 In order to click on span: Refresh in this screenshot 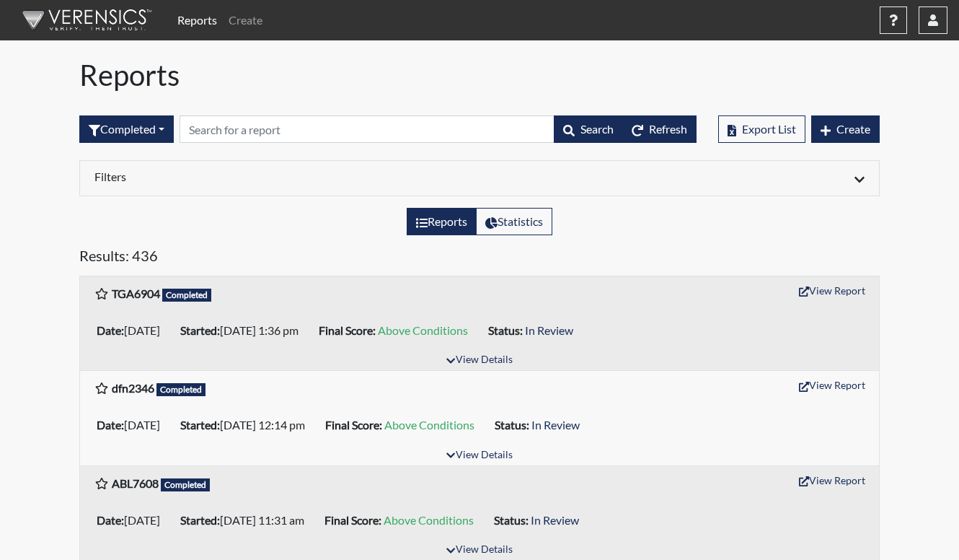, I will do `click(668, 128)`.